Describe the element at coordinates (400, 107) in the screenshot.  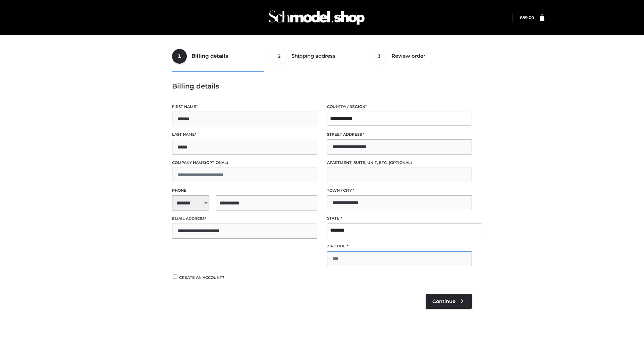
I see `label: Country / Region` at that location.